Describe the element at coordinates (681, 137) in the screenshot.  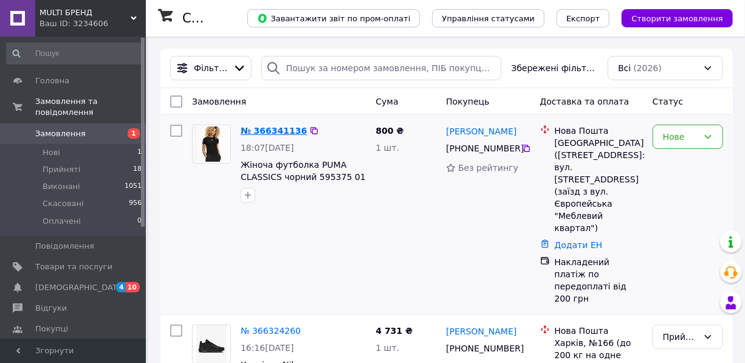
I see `div: Нове` at that location.